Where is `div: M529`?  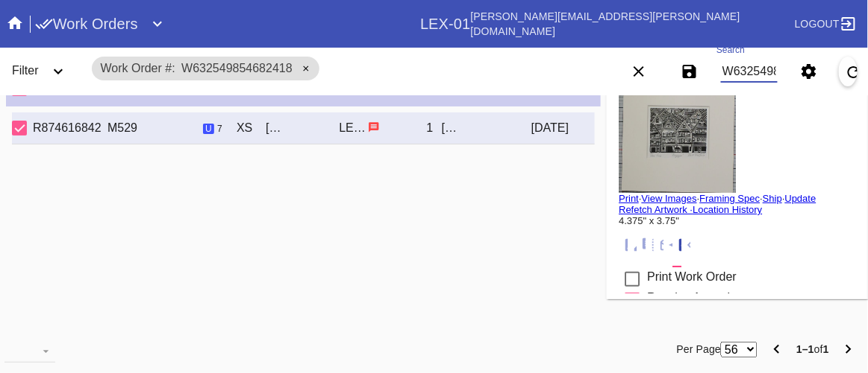 div: M529 is located at coordinates (126, 128).